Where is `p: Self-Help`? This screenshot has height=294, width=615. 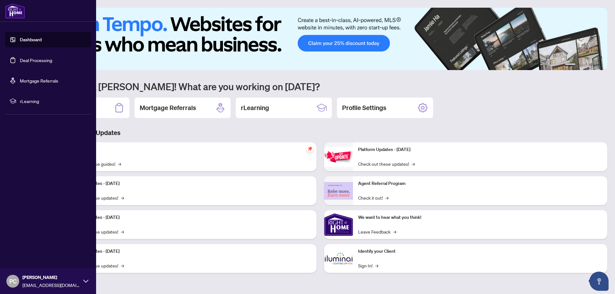
p: Self-Help is located at coordinates (189, 150).